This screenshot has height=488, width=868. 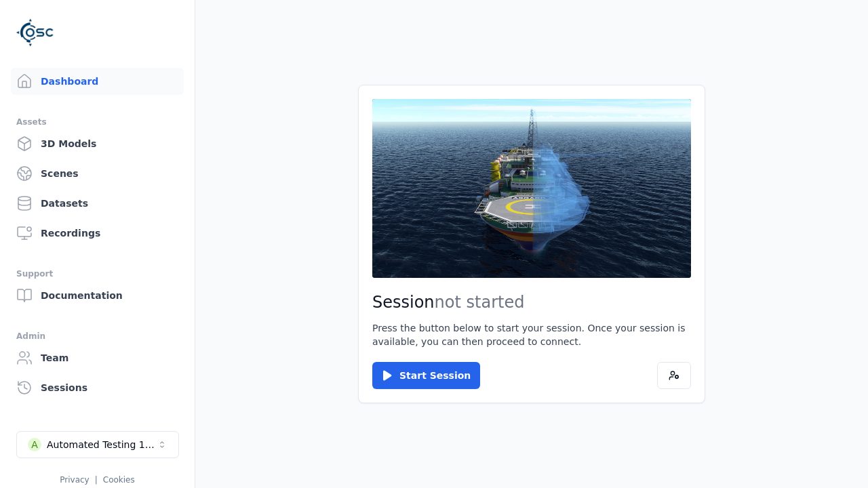 I want to click on div: Admin, so click(x=97, y=336).